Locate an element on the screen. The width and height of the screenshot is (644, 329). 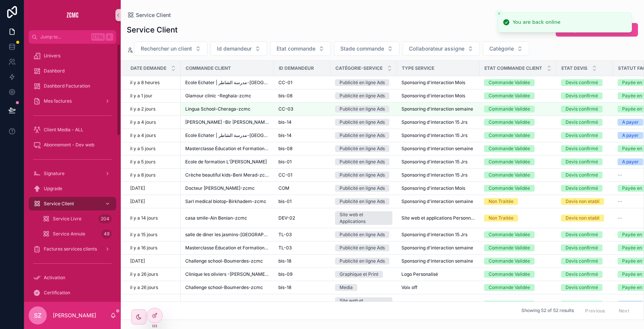
span: bis-08 is located at coordinates (285, 96).